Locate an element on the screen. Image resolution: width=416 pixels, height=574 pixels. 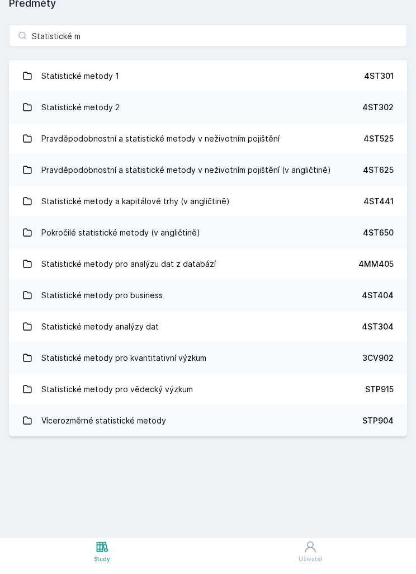
div: Pravděpodobnostní a statistické metody v neživotním pojištění is located at coordinates (161, 148).